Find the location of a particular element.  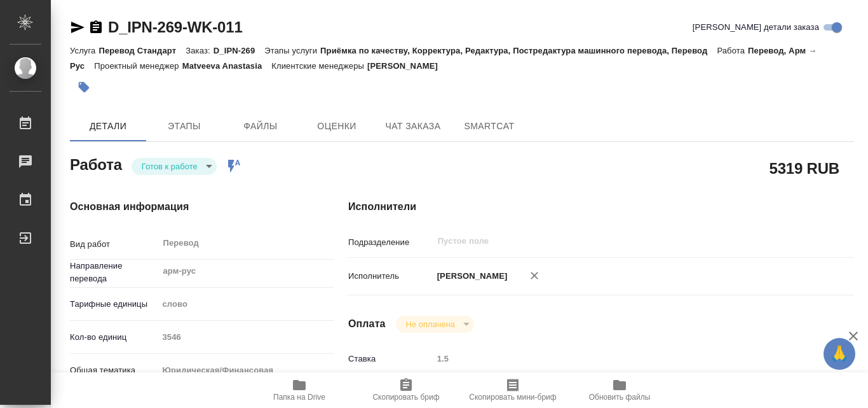

p: Клиентские менеджеры is located at coordinates (319, 66).